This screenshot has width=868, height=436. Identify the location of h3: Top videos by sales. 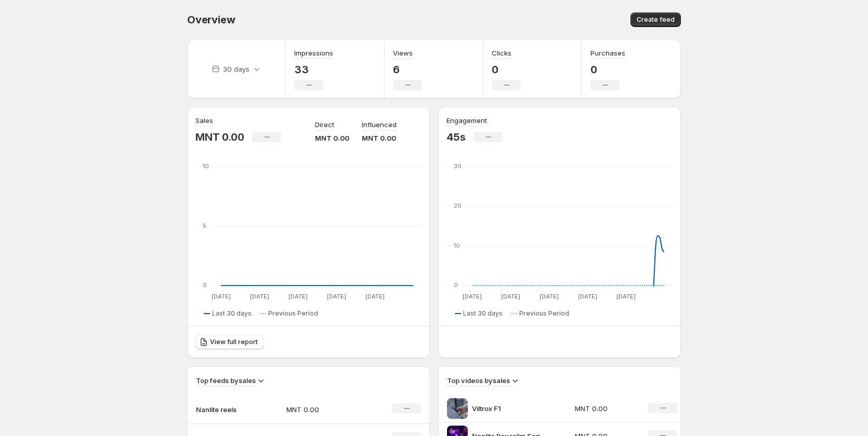
(478, 381).